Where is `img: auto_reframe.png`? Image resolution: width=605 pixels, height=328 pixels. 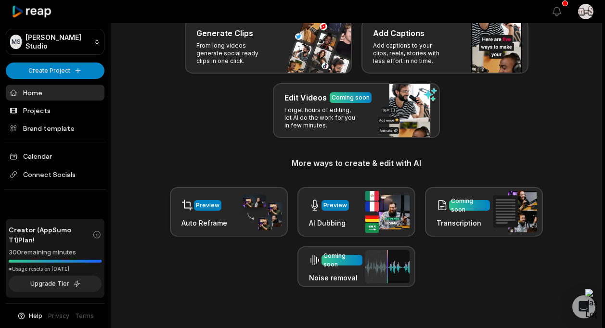
img: auto_reframe.png is located at coordinates (260, 212).